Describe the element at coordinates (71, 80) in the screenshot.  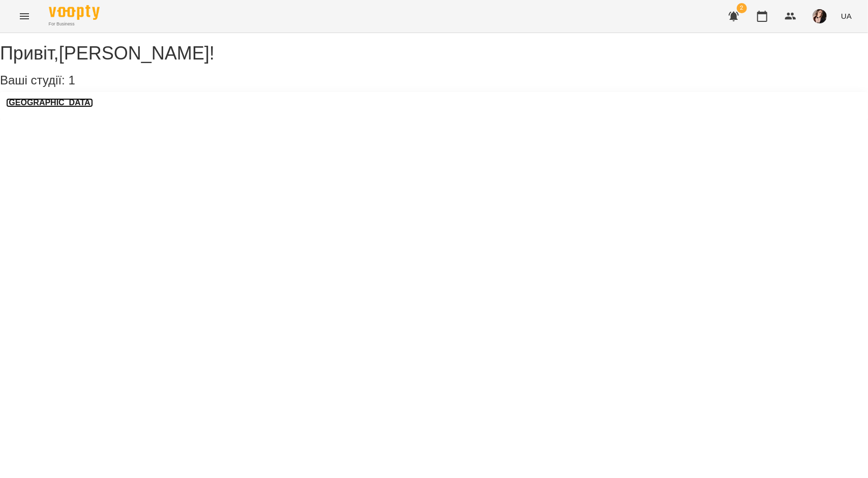
I see `span: 1` at that location.